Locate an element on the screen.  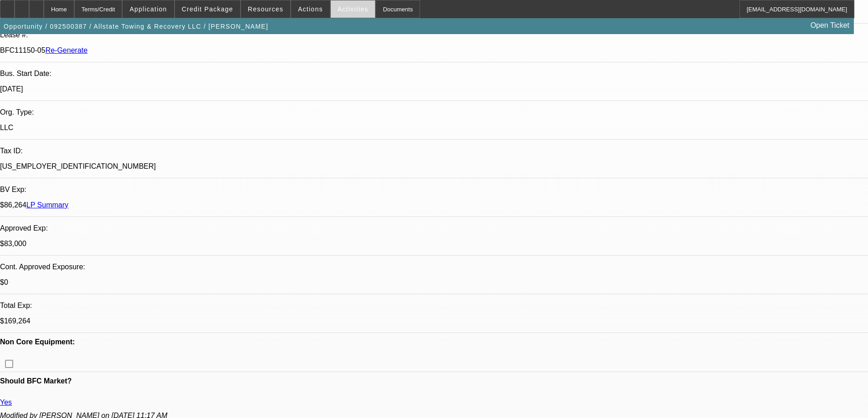
span: Application is located at coordinates (148, 9).